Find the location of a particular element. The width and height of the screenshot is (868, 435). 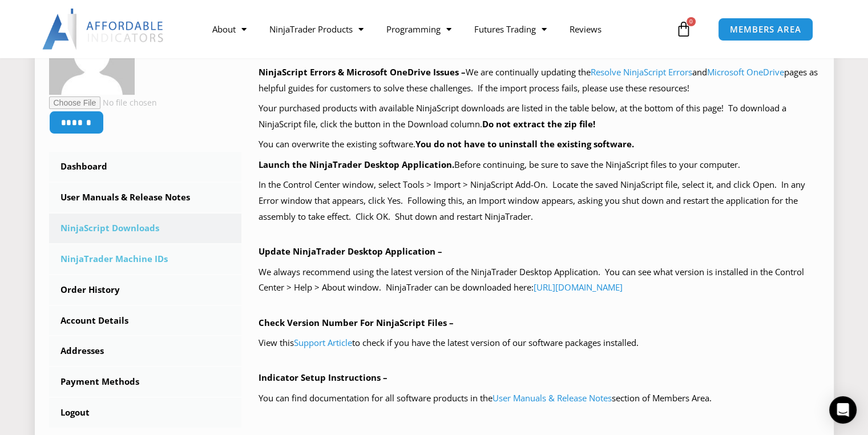

span: MEMBERS AREA is located at coordinates (765, 29).